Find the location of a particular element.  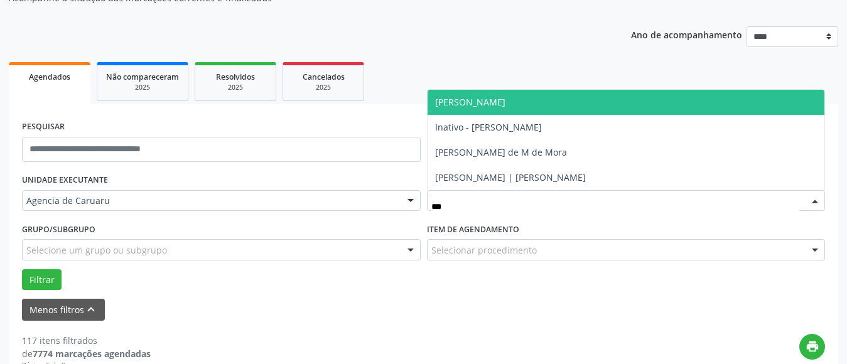

i: keyboard_arrow_up is located at coordinates (91, 309).